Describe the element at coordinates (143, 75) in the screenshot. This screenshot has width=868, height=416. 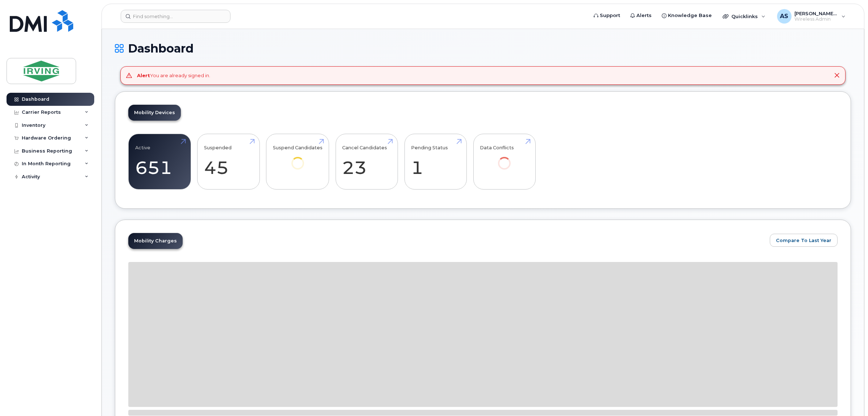
I see `strong: Alert` at that location.